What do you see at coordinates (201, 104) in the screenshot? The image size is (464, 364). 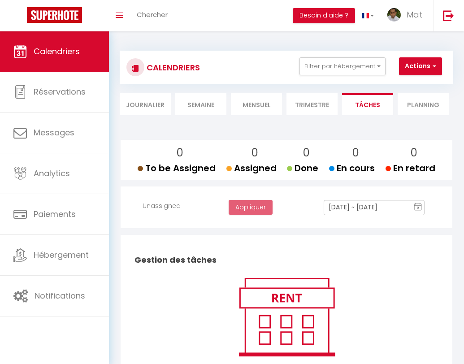 I see `li: Semaine` at bounding box center [201, 104].